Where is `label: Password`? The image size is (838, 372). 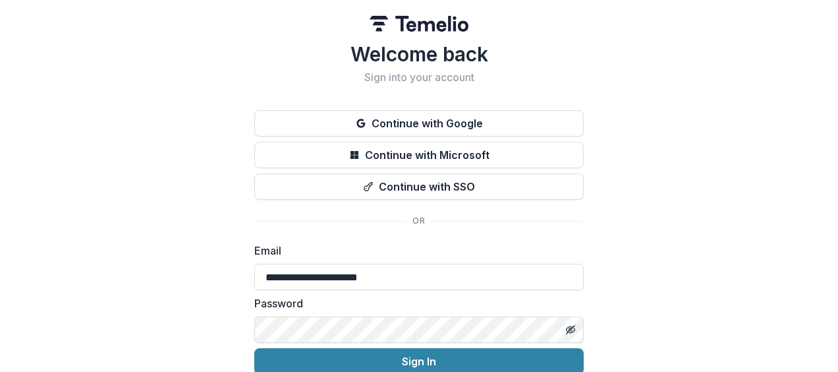
label: Password is located at coordinates (415, 303).